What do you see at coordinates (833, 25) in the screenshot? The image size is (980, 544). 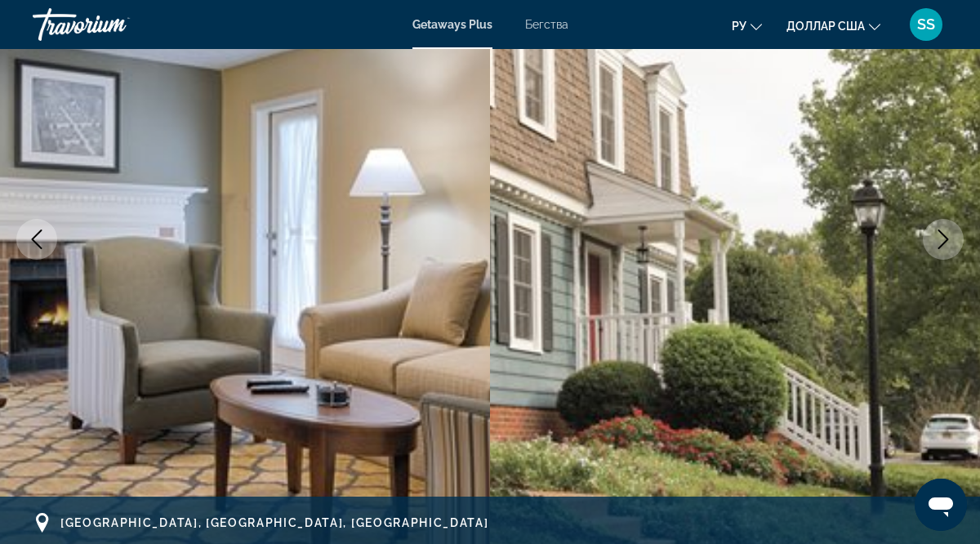 I see `button: Изменить валюту` at bounding box center [833, 25].